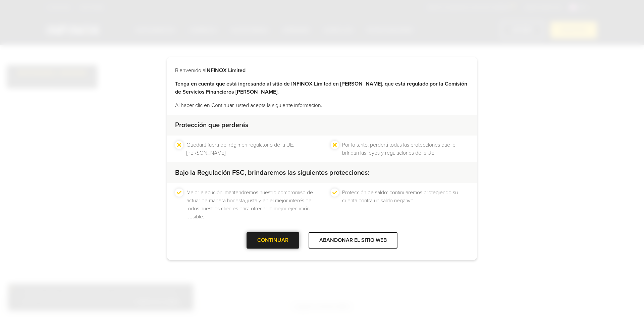 The height and width of the screenshot is (317, 644). I want to click on font: Bajo la Regulación FSC, brindaremos las siguientes protecciones:, so click(272, 172).